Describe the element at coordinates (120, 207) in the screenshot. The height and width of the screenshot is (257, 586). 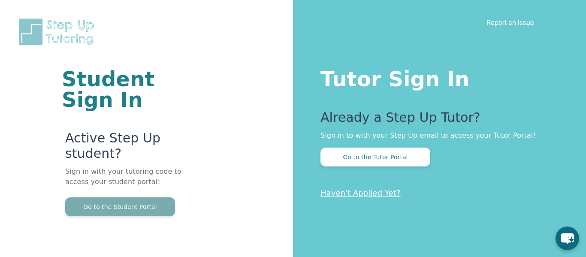
I see `button: Go to the Student Portal` at that location.